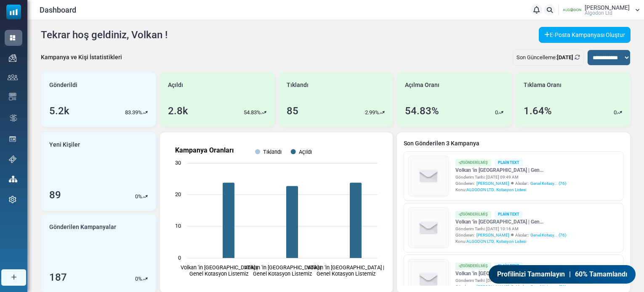  What do you see at coordinates (548, 57) in the screenshot?
I see `div: Son Güncelleme:` at bounding box center [548, 57].